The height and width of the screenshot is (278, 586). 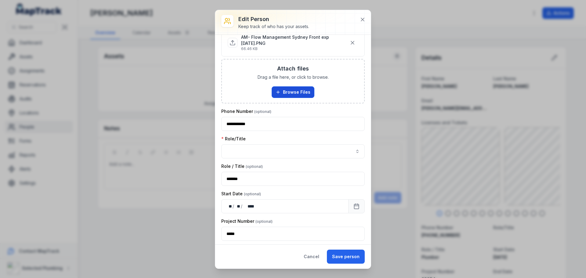 I want to click on p: 66.46 KB, so click(x=294, y=49).